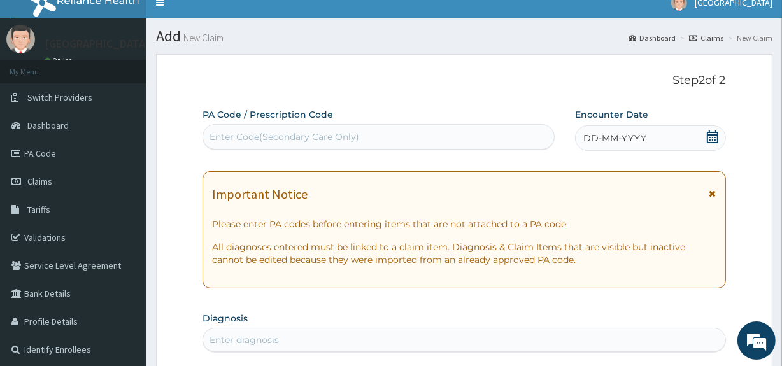 This screenshot has height=366, width=782. Describe the element at coordinates (244, 340) in the screenshot. I see `div: Enter diagnosis` at that location.